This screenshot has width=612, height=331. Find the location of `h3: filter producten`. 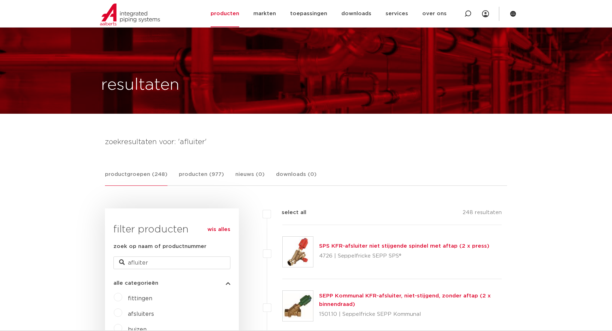

h3: filter producten is located at coordinates (172, 230).